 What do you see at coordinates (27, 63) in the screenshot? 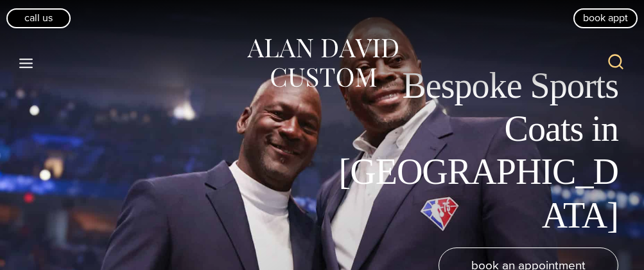
I see `button: Open menu` at bounding box center [27, 63].